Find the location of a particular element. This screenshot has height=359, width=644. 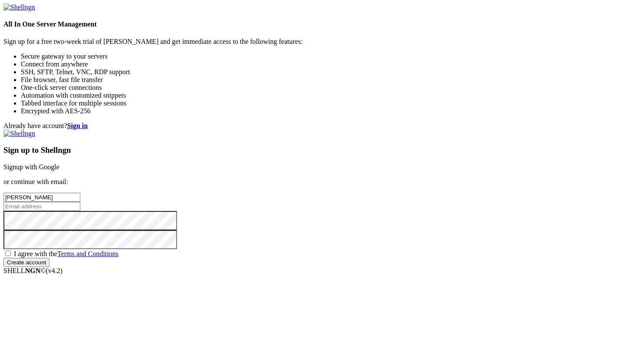

input: Email address is located at coordinates (42, 206).